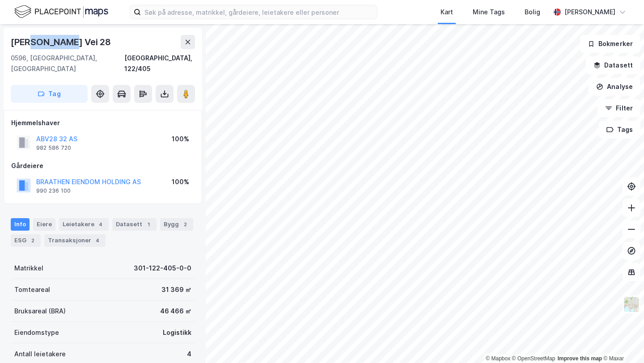 The width and height of the screenshot is (644, 363). What do you see at coordinates (134, 224) in the screenshot?
I see `div: Datasett` at bounding box center [134, 224].